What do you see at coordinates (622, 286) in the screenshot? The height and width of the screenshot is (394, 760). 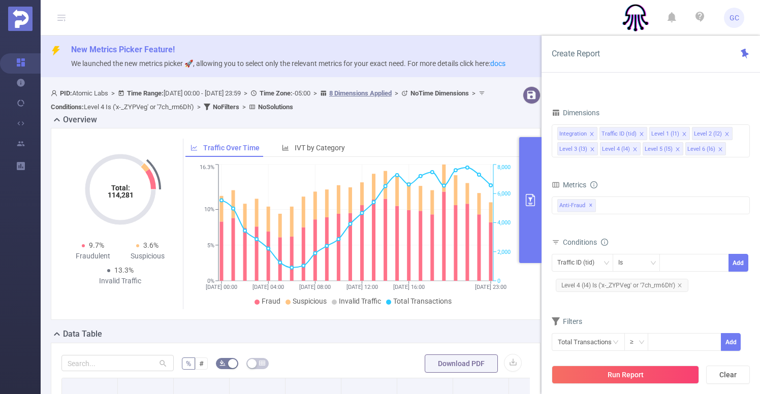 I see `span: Level 4 (l4) Is ('x-_ZYPVeg' or '7ch_rm6Dh')` at bounding box center [622, 286].